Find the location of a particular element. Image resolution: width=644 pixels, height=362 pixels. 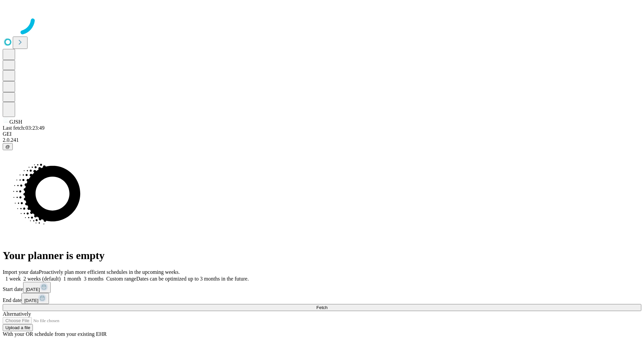

span: Custom range is located at coordinates (121, 279).